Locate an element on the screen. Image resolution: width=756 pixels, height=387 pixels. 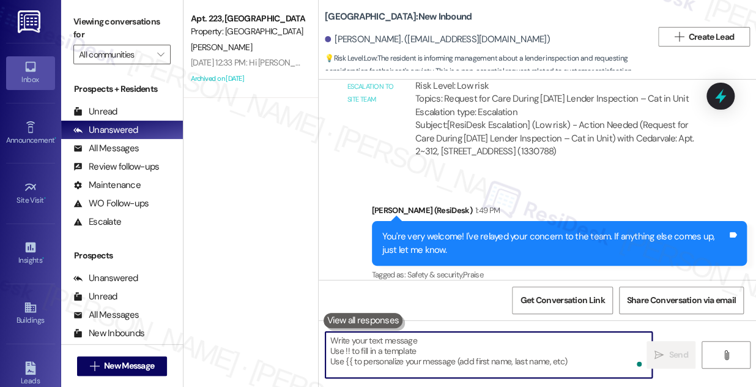
strong: 💡 Risk Level: Low is located at coordinates (351, 58).